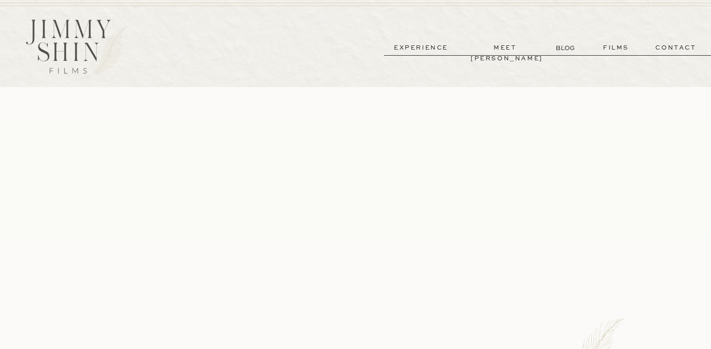 Image resolution: width=711 pixels, height=349 pixels. Describe the element at coordinates (616, 48) in the screenshot. I see `a: films` at that location.